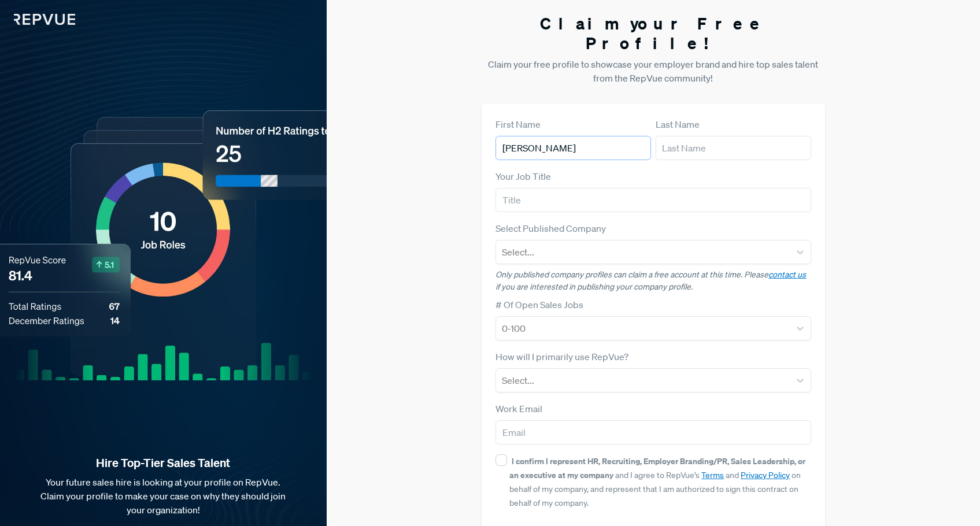  What do you see at coordinates (653, 281) in the screenshot?
I see `p: Only published company profiles can claim a free account at this time. Please if you are interest...` at bounding box center [653, 281].